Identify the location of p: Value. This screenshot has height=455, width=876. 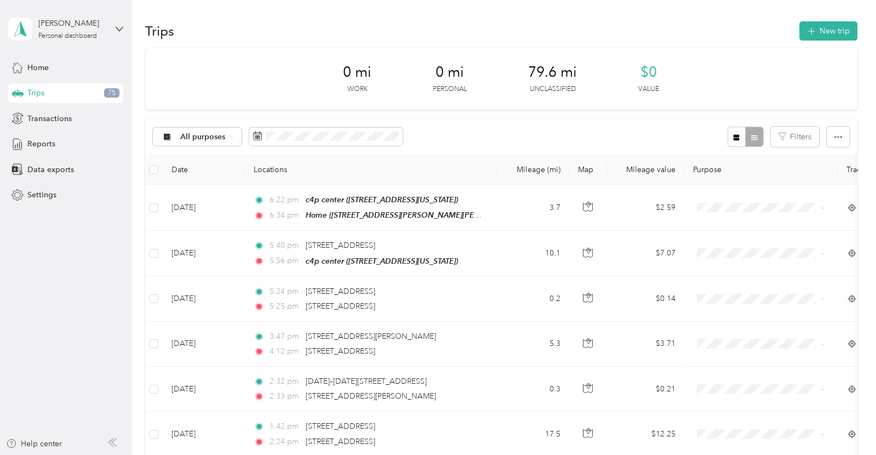
(649, 89).